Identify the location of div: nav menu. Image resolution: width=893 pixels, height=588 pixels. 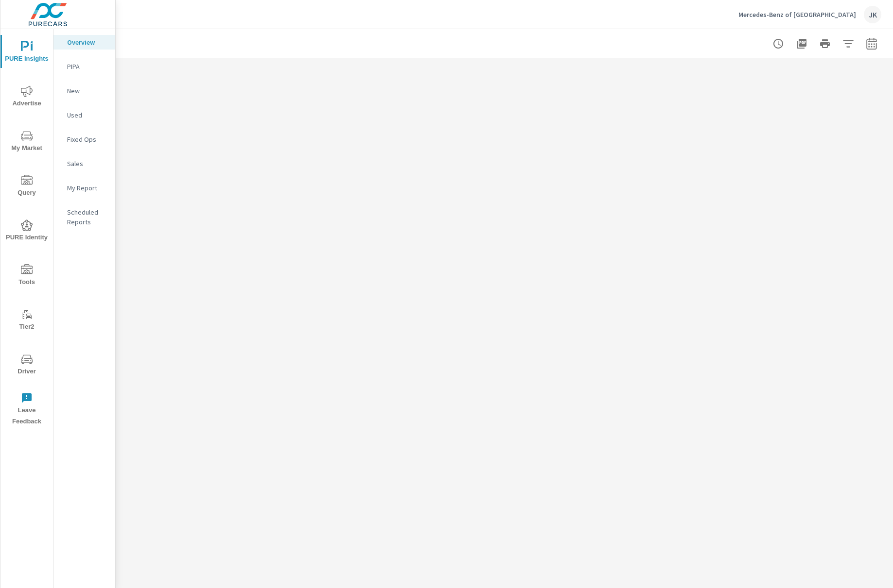
(27, 230).